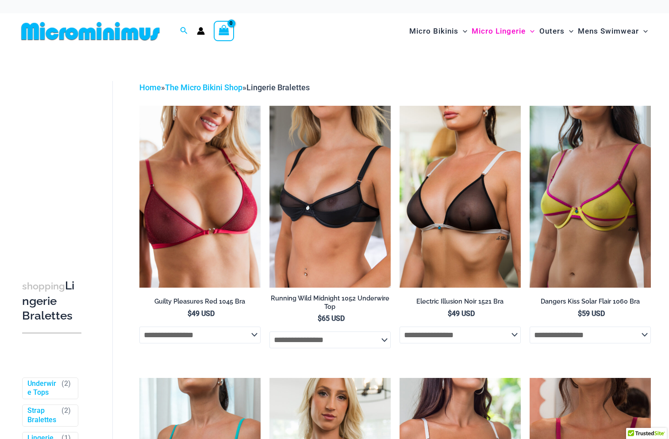 The width and height of the screenshot is (669, 439). What do you see at coordinates (224, 31) in the screenshot?
I see `a: View Shopping Cart, empty` at bounding box center [224, 31].